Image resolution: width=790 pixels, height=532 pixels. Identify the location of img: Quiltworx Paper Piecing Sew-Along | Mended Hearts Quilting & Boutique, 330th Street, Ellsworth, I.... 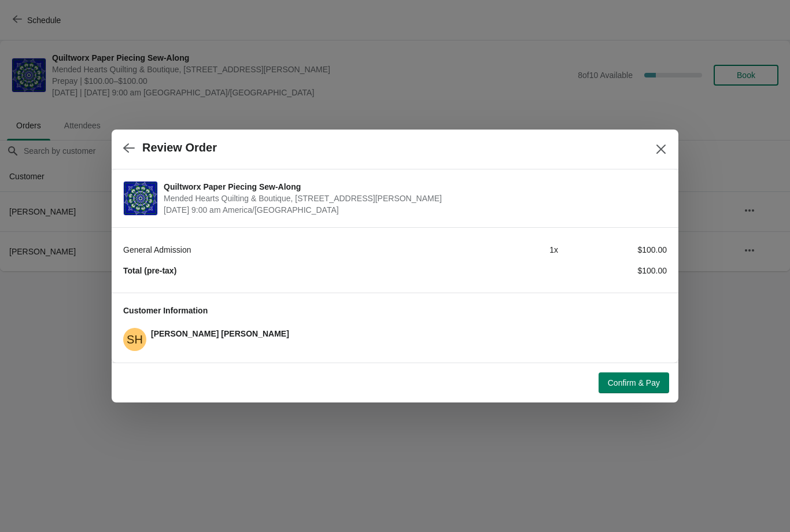
(141, 199).